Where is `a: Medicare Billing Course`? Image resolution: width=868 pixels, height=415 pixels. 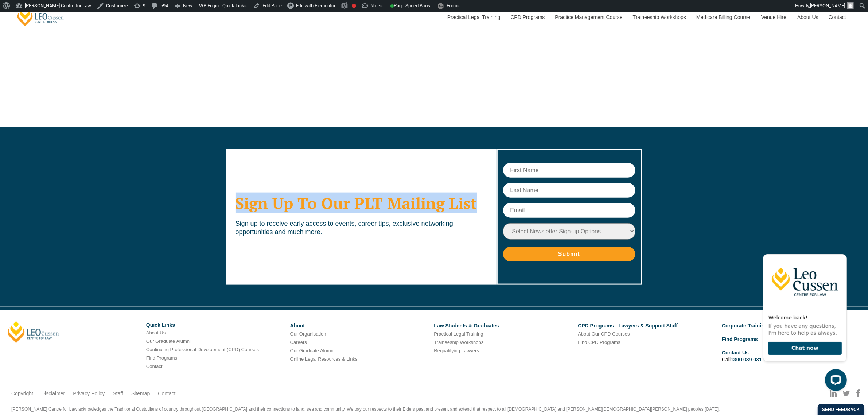 a: Medicare Billing Course is located at coordinates (723, 17).